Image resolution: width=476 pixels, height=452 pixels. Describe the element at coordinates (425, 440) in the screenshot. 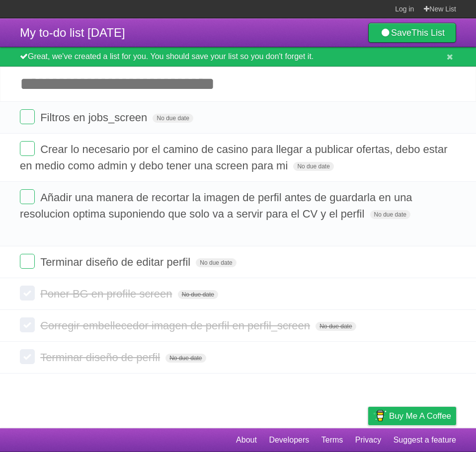

I see `a: Suggest a feature` at that location.